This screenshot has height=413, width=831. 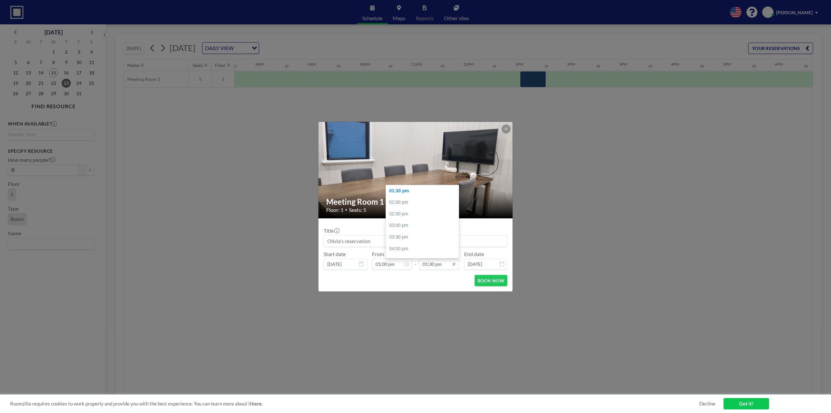 What do you see at coordinates (257, 403) in the screenshot?
I see `a: here.` at bounding box center [257, 403].